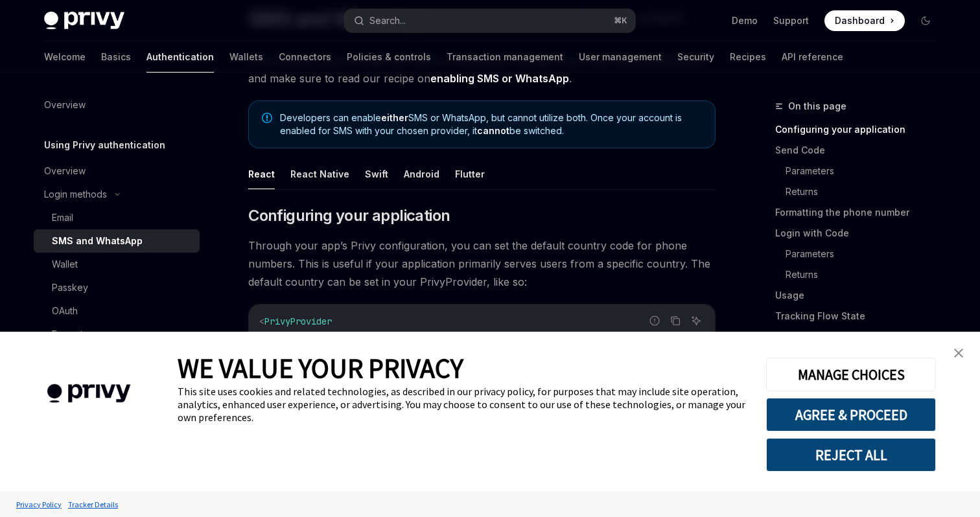 Image resolution: width=980 pixels, height=517 pixels. Describe the element at coordinates (389, 57) in the screenshot. I see `a: Policies & controls` at that location.